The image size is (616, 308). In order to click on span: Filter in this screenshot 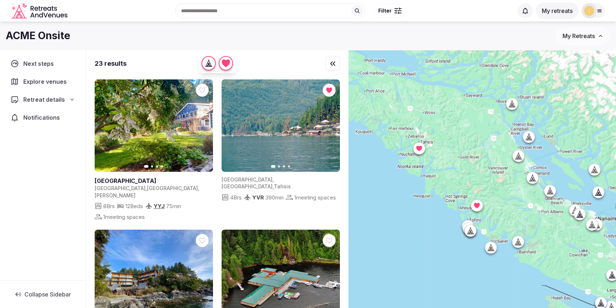, I will do `click(385, 11)`.